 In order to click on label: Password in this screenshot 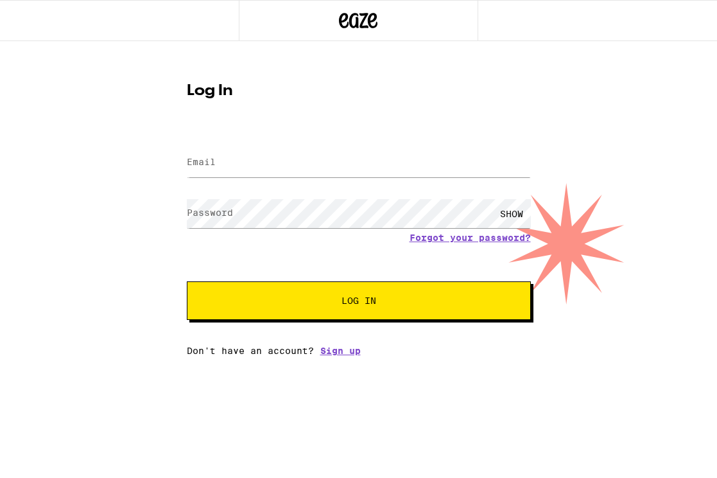, I will do `click(210, 213)`.